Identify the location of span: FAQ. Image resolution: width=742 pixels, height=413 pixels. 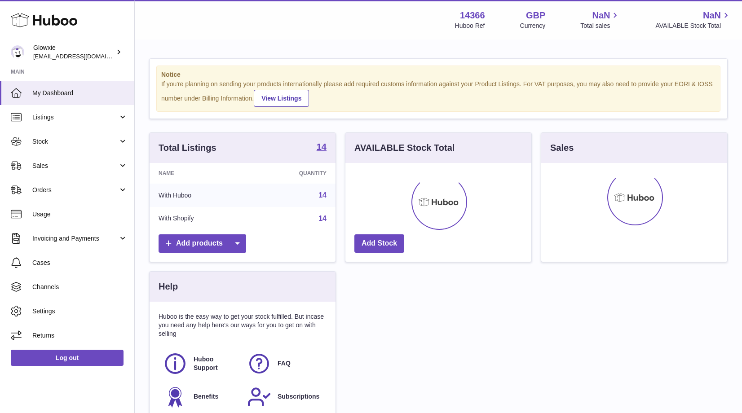
(284, 363).